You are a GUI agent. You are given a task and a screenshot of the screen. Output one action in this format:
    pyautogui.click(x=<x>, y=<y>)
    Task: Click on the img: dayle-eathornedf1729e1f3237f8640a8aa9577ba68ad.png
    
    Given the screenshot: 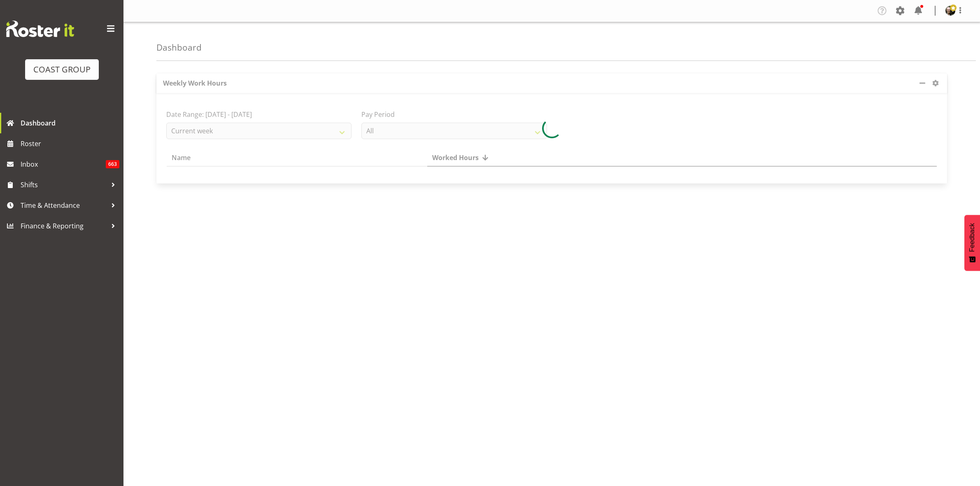 What is the action you would take?
    pyautogui.click(x=950, y=11)
    